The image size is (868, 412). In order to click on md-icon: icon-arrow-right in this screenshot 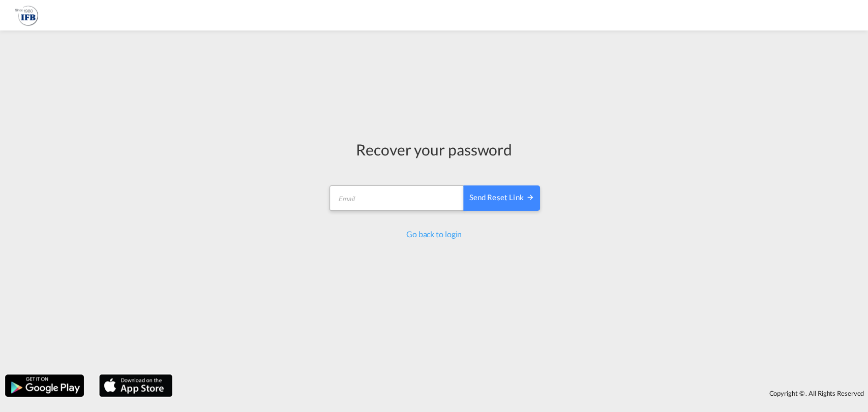, I will do `click(531, 197)`.